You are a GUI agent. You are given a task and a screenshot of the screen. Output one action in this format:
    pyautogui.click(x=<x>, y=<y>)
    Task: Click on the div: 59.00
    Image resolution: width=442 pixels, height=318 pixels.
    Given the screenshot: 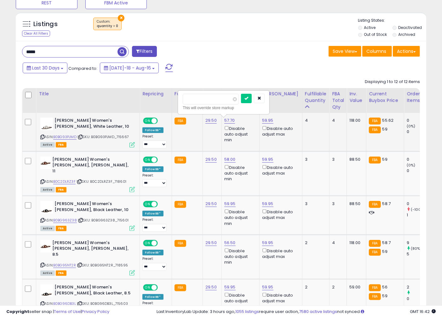 What is the action you would take?
    pyautogui.click(x=355, y=287)
    